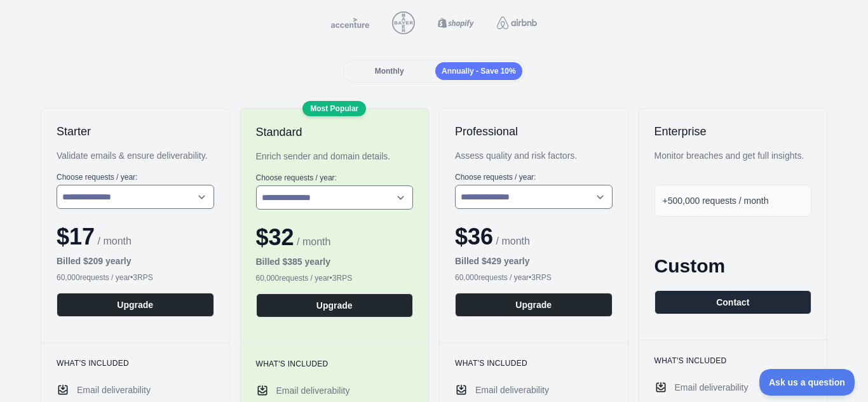 This screenshot has width=868, height=402. Describe the element at coordinates (690, 265) in the screenshot. I see `span: Custom` at that location.